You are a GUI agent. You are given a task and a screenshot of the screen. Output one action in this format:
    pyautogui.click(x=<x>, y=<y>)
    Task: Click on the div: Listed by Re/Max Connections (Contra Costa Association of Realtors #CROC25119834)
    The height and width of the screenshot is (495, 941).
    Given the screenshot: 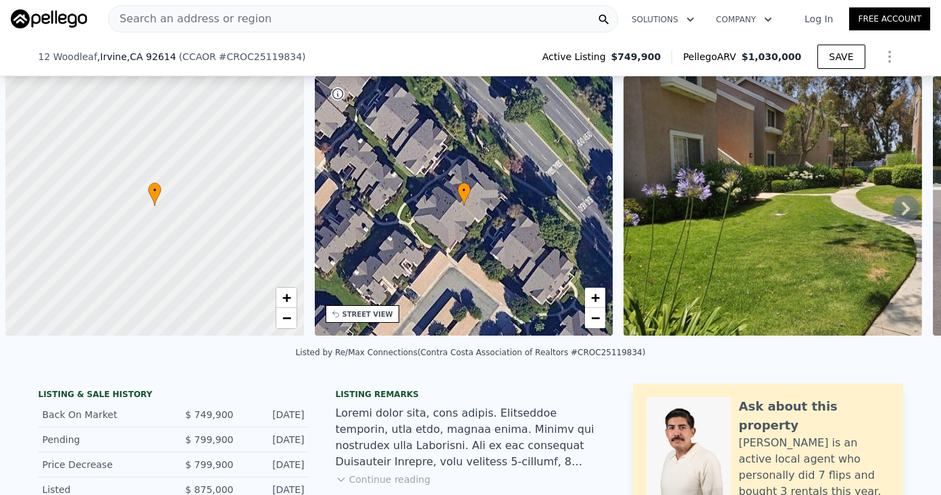 What is the action you would take?
    pyautogui.click(x=471, y=353)
    